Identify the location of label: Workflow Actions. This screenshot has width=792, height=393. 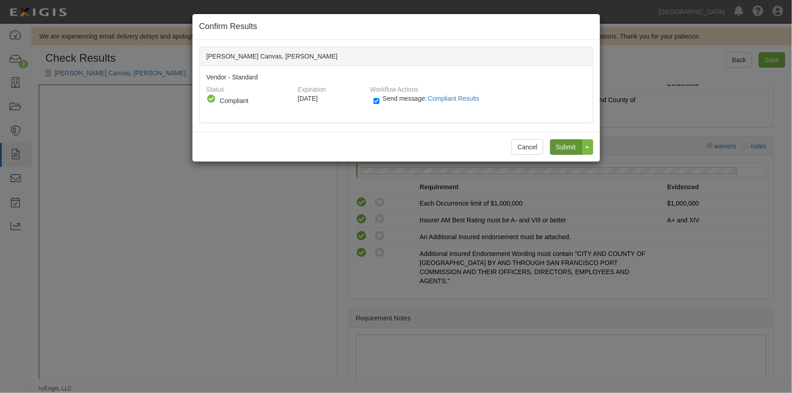
(394, 88).